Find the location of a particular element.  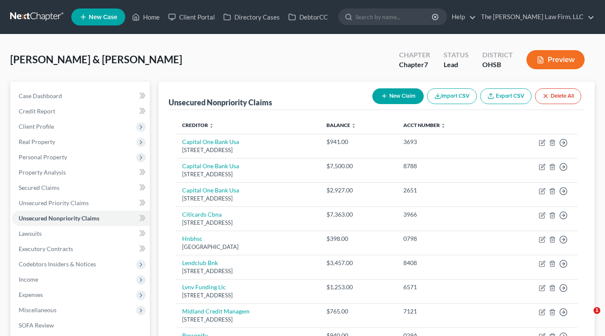

span: SOFA Review is located at coordinates (36, 325).